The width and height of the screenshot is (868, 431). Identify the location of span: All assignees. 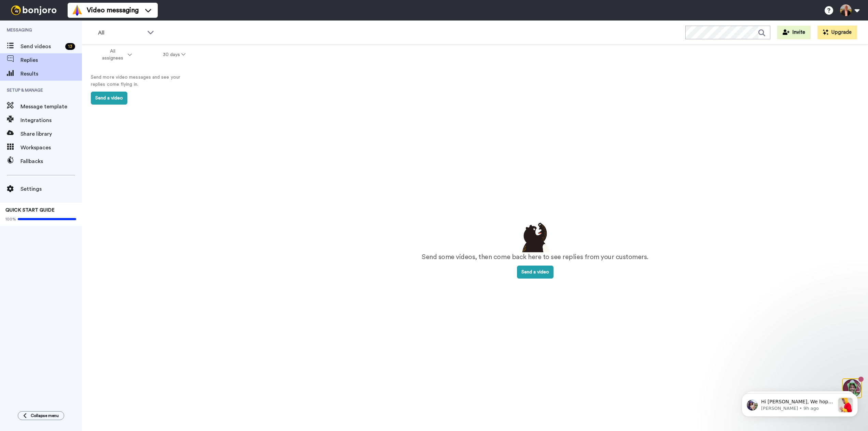
(112, 55).